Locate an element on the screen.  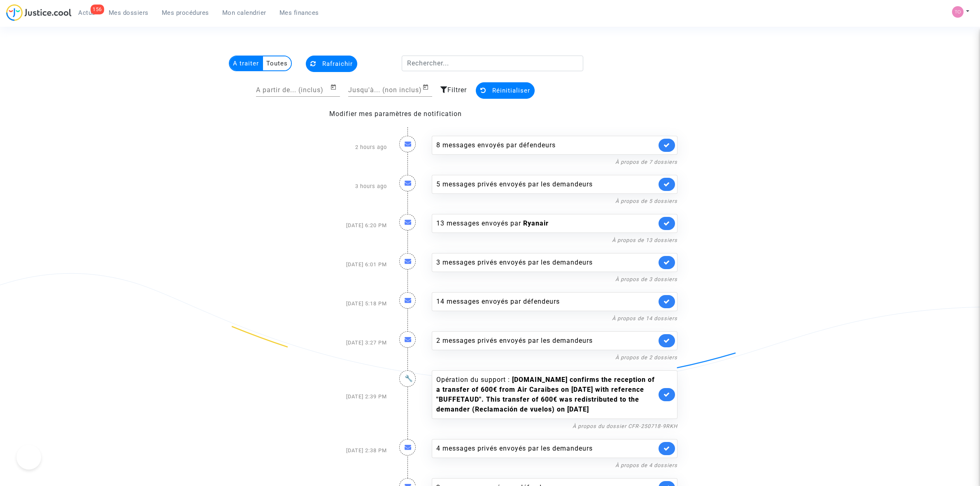
div: 8 messages envoyés par défendeurs is located at coordinates (546, 145).